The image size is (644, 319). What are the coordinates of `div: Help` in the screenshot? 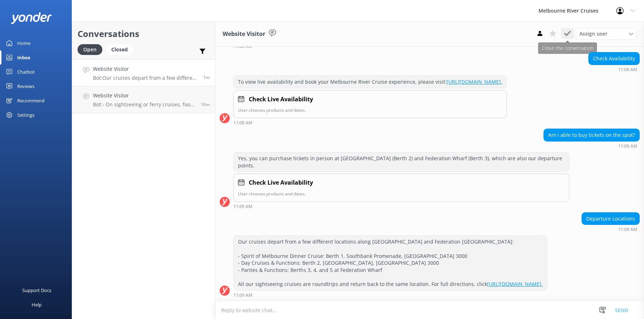 It's located at (37, 305).